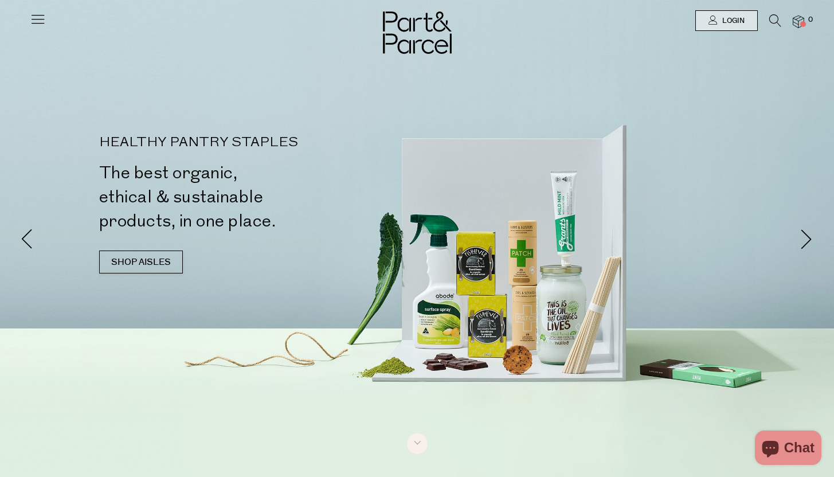 The height and width of the screenshot is (477, 834). I want to click on a: 0, so click(799, 21).